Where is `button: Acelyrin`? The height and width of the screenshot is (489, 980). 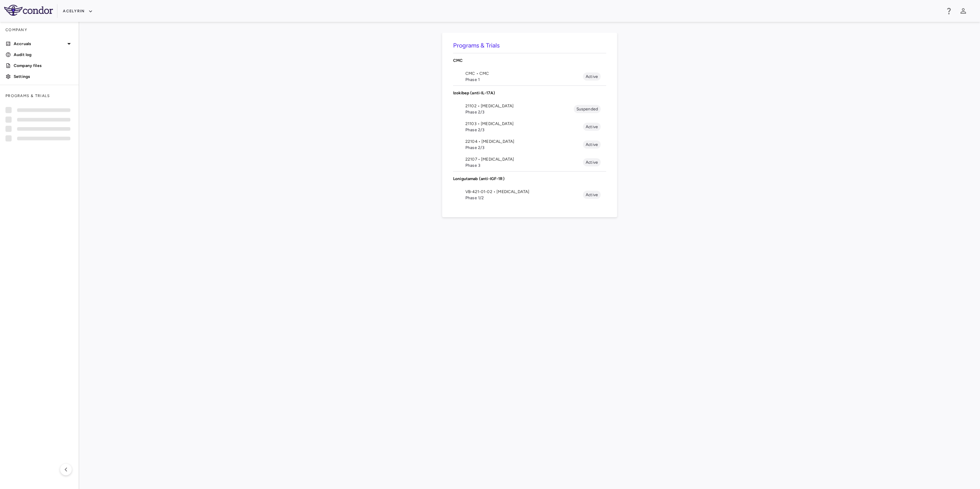
button: Acelyrin is located at coordinates (78, 11).